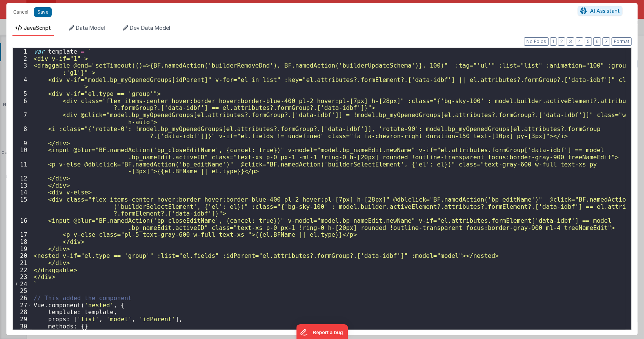 The image size is (644, 339). I want to click on div: 7, so click(22, 118).